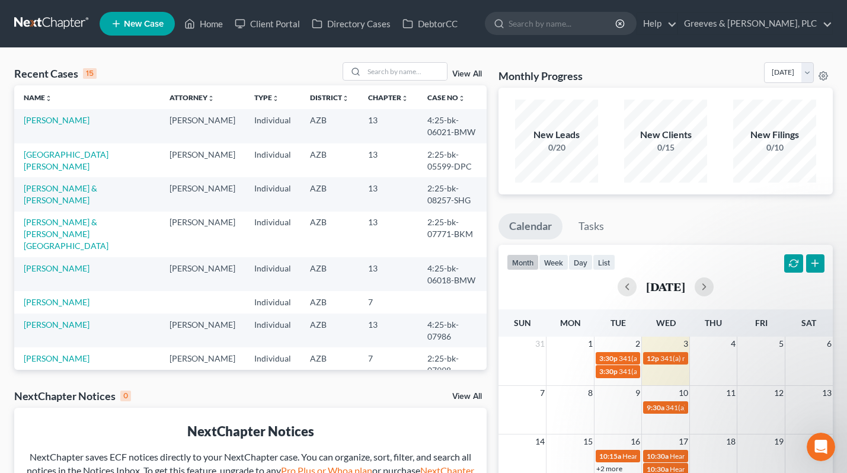  Describe the element at coordinates (543, 393) in the screenshot. I see `span: 7` at that location.